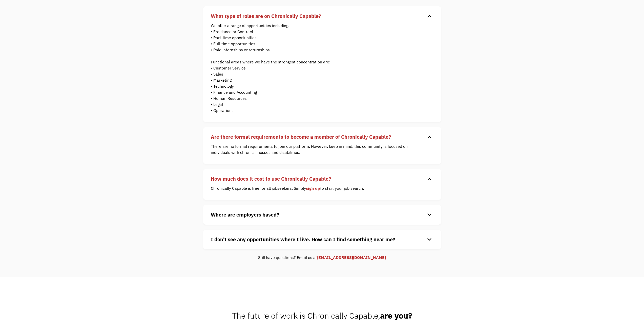  Describe the element at coordinates (322, 257) in the screenshot. I see `div: Still have questions? Email us at` at that location.